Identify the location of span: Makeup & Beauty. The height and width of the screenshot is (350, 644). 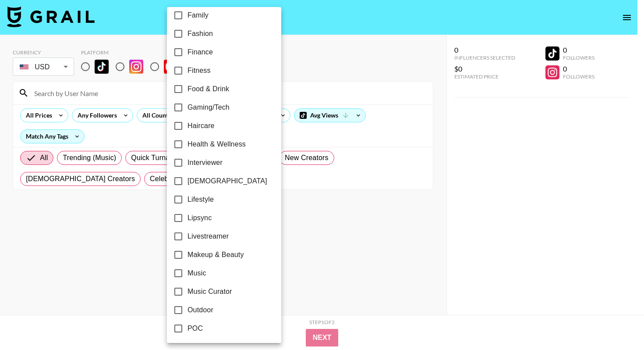
(216, 255).